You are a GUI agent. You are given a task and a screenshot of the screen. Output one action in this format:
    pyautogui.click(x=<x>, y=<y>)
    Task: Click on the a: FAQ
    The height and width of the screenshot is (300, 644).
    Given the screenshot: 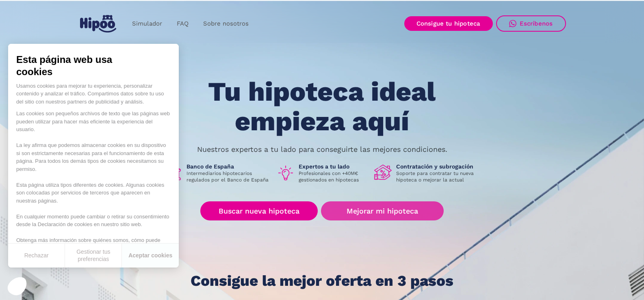 What is the action you would take?
    pyautogui.click(x=183, y=24)
    